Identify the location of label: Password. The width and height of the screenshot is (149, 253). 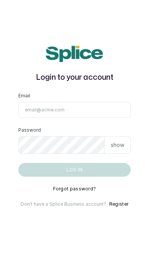
(29, 130).